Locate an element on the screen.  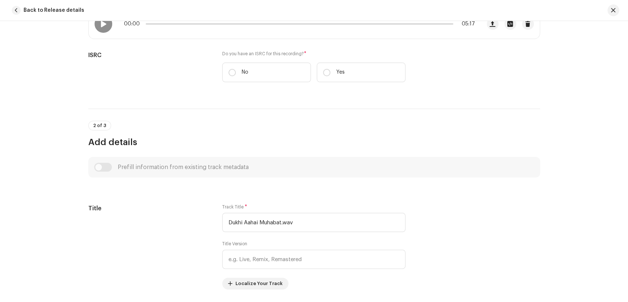
h5: Title is located at coordinates (149, 208).